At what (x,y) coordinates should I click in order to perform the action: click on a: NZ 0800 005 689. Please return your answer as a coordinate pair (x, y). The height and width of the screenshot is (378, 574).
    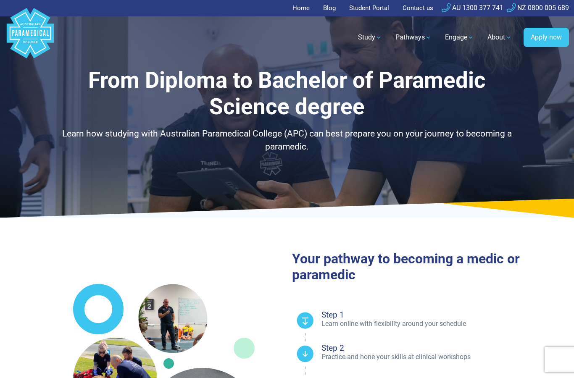
    Looking at the image, I should click on (538, 8).